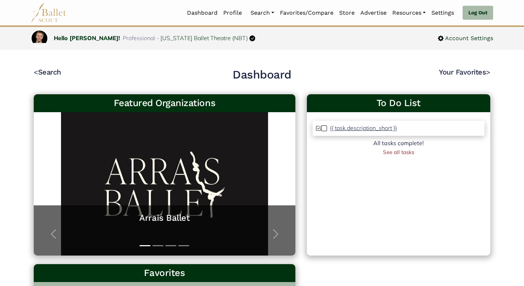 Image resolution: width=524 pixels, height=286 pixels. Describe the element at coordinates (307, 13) in the screenshot. I see `a: Favorites/Compare` at that location.